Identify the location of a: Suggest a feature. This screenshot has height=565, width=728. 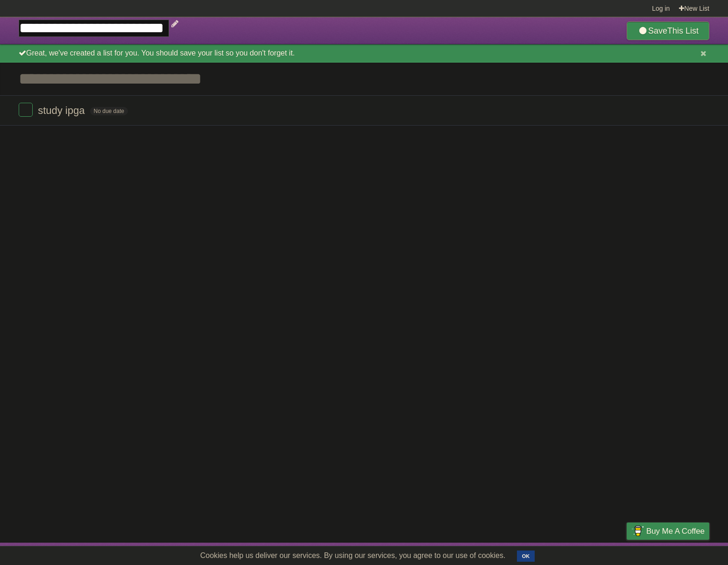
(679, 554).